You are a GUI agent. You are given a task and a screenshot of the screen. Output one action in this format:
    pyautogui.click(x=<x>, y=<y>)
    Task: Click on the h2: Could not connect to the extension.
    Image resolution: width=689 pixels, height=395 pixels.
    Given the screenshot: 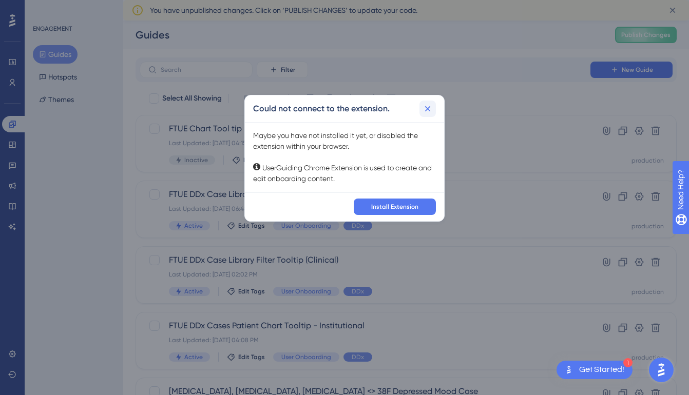 What is the action you would take?
    pyautogui.click(x=321, y=109)
    